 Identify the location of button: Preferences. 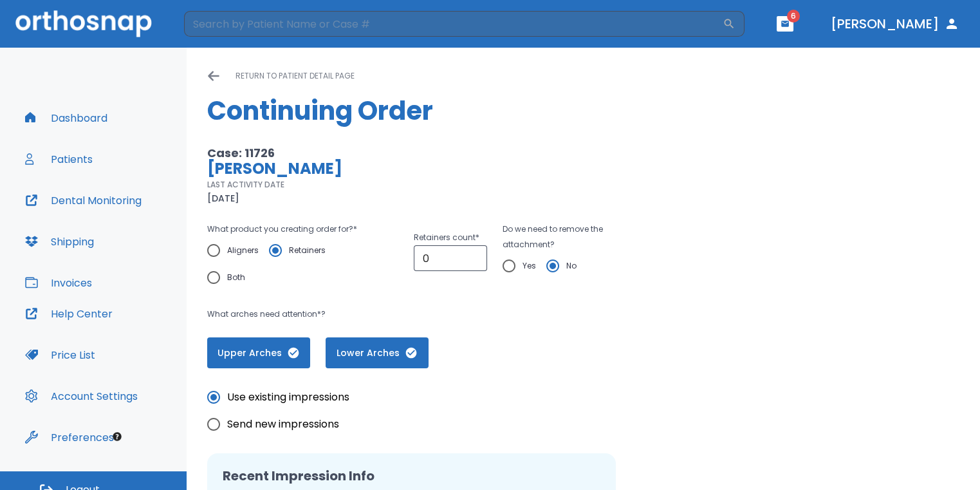
(70, 436).